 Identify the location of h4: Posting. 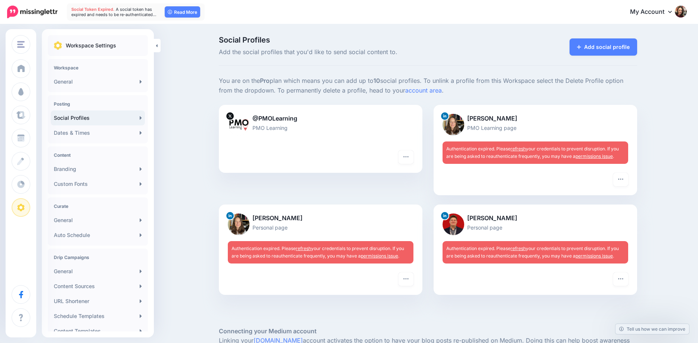
(98, 104).